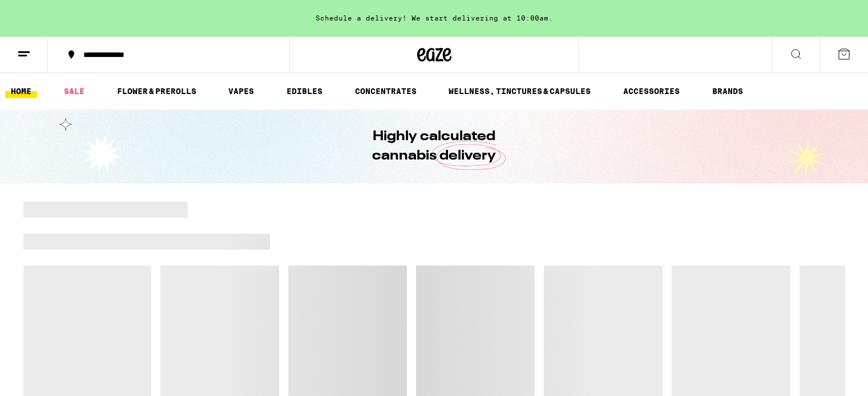 The height and width of the screenshot is (396, 868). Describe the element at coordinates (156, 91) in the screenshot. I see `a: FLOWER & PREROLLS` at that location.